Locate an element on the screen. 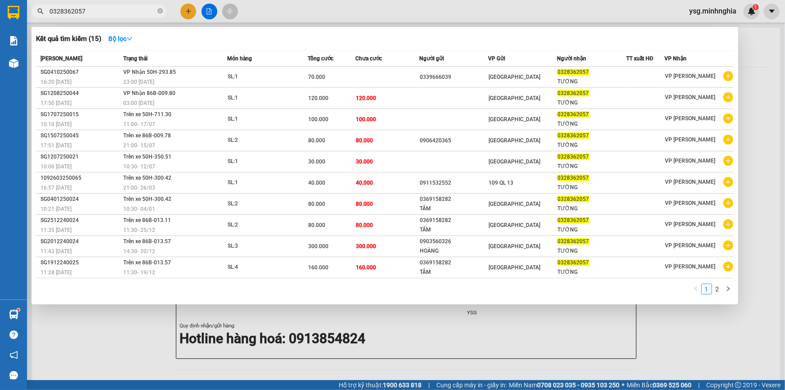  span: VP Gửi is located at coordinates (497, 59).